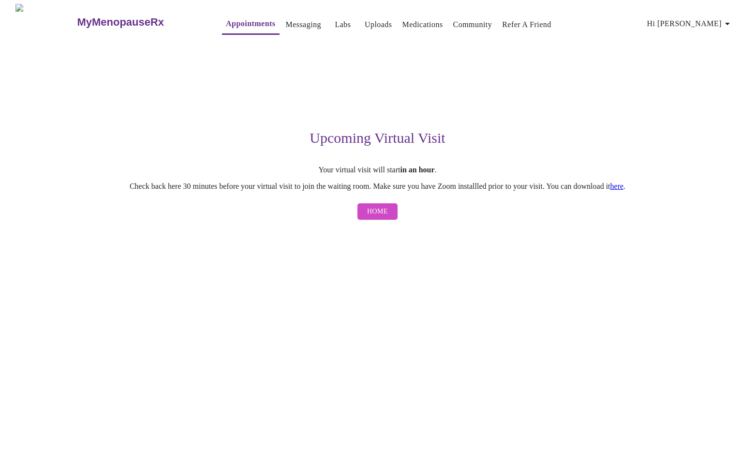  I want to click on a: Medications, so click(422, 25).